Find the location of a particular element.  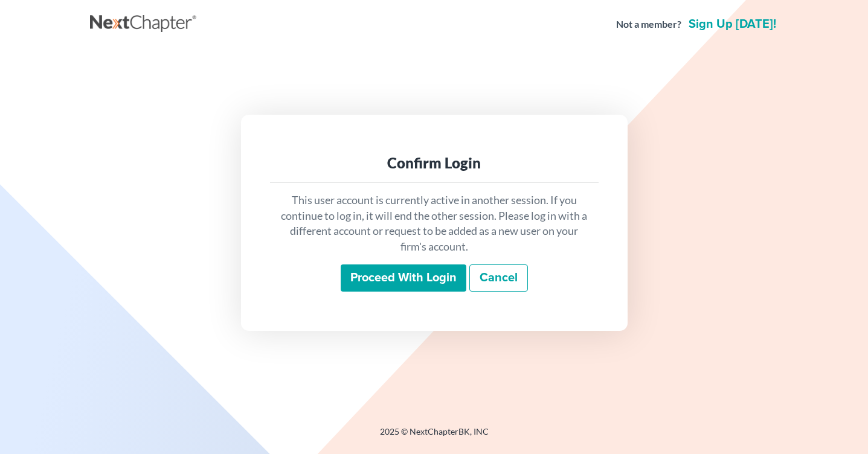

a: Cancel is located at coordinates (499, 278).